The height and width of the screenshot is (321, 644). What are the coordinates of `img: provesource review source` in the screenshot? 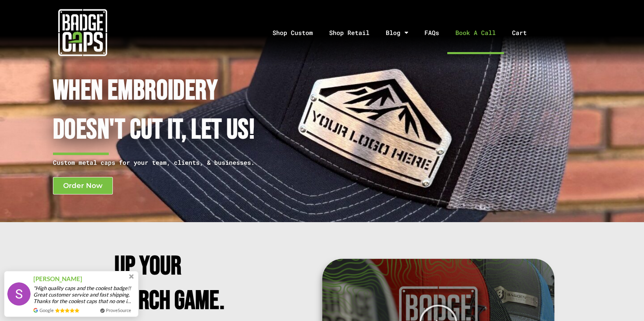 It's located at (35, 310).